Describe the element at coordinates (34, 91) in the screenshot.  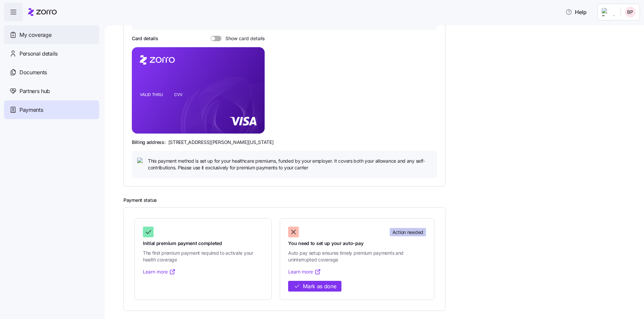
I see `span: Partners hub` at that location.